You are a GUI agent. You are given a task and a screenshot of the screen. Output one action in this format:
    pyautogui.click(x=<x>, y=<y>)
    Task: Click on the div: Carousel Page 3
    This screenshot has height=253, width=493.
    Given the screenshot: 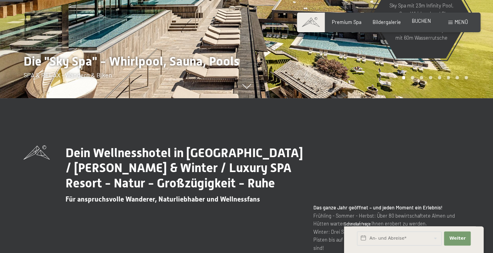 What is the action you would take?
    pyautogui.click(x=421, y=77)
    